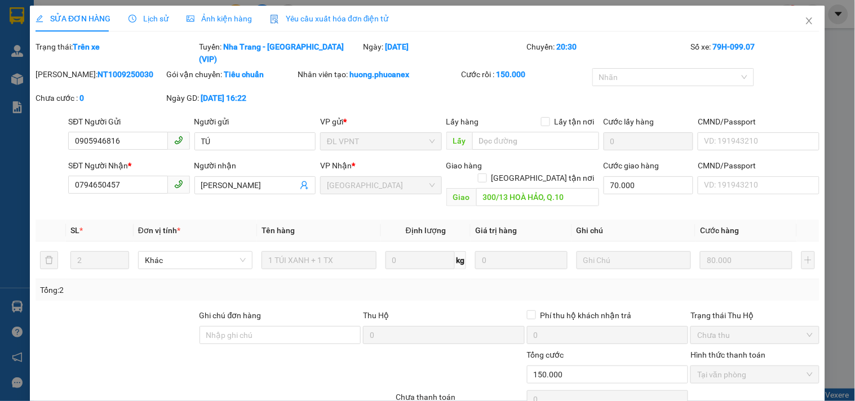 This screenshot has width=855, height=401. I want to click on div: Gói vận chuyển:, so click(231, 74).